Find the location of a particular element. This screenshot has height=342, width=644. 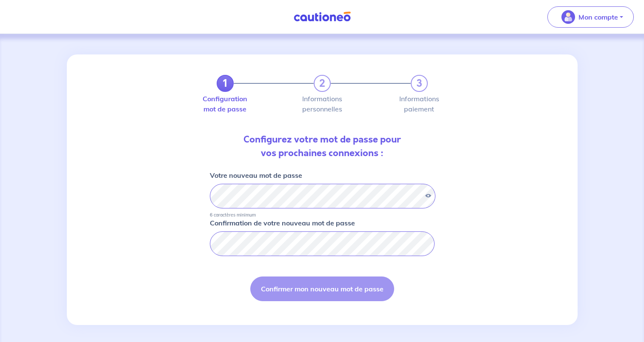

label: Configuration mot de passe is located at coordinates (225, 104).